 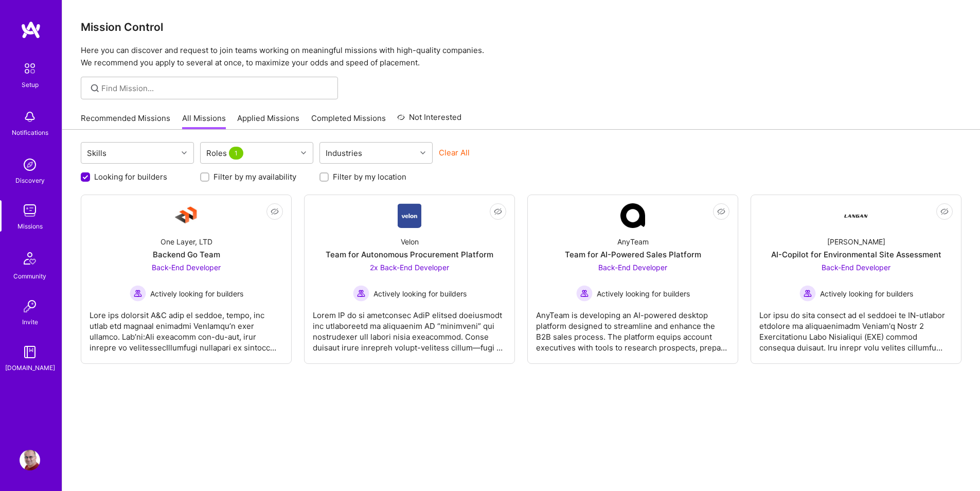 I want to click on p: Here you can discover and request to join teams working on meaningful missions with high-quality ..., so click(x=521, y=56).